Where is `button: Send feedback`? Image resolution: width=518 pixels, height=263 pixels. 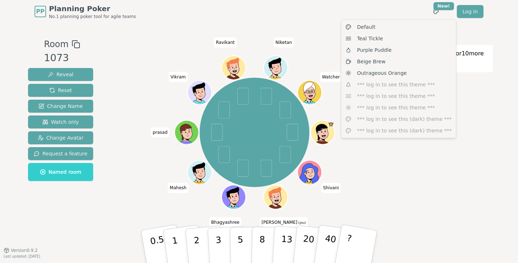 button: Send feedback is located at coordinates (60, 154).